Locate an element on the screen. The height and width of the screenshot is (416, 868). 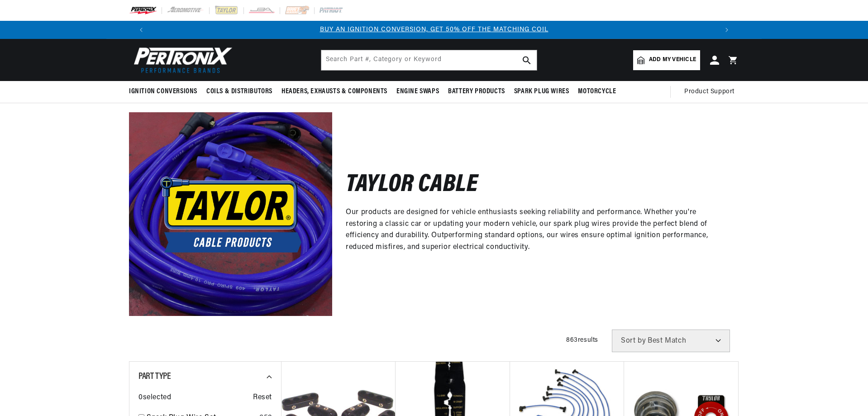
span: Reset is located at coordinates (263, 398).